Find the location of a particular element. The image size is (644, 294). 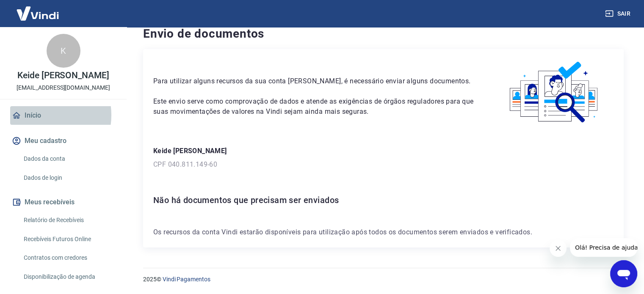

span: Olá! Precisa de ajuda? is located at coordinates (38, 10).